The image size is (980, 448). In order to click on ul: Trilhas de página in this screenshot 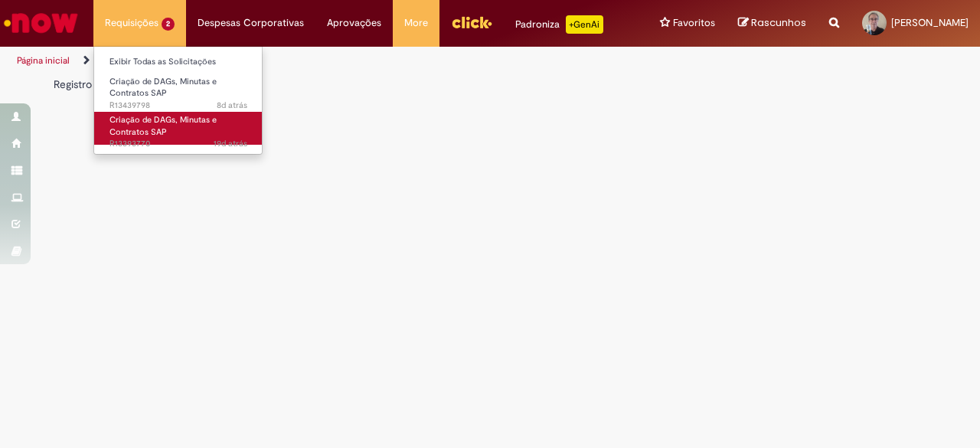, I will do `click(326, 60)`.